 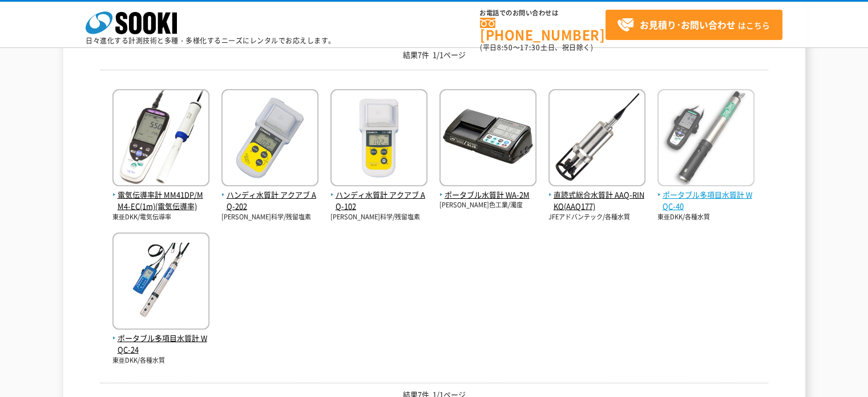 What do you see at coordinates (379, 201) in the screenshot?
I see `span: ハンディ水質計 アクアブ AQ-102` at bounding box center [379, 201].